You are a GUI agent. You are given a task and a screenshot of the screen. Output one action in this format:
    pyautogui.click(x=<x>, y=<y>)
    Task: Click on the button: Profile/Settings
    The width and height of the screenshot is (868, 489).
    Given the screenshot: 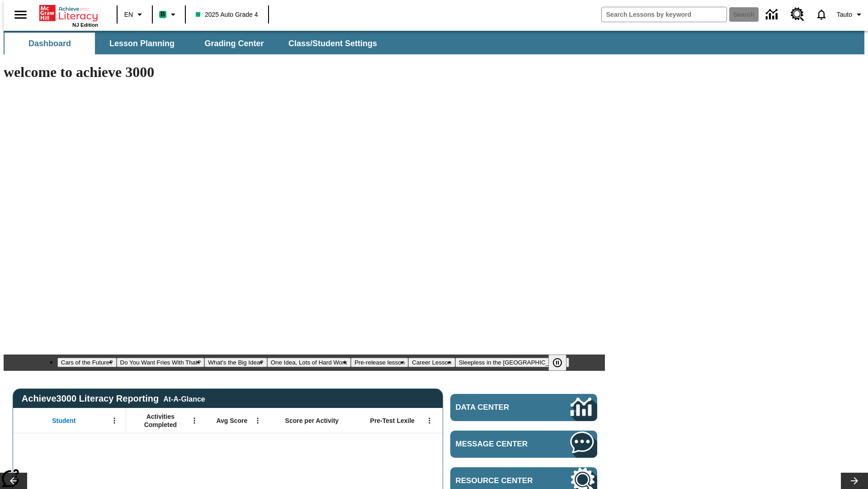 What is the action you would take?
    pyautogui.click(x=850, y=14)
    